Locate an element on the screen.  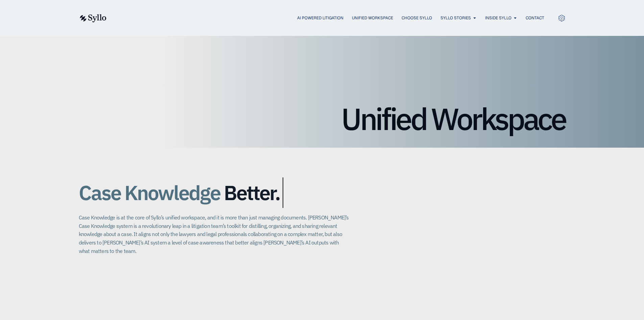
div: Menu Toggle is located at coordinates (332, 18).